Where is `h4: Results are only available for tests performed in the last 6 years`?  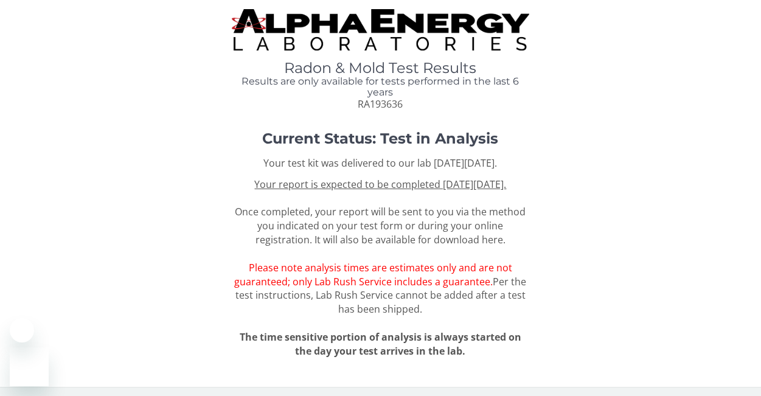 h4: Results are only available for tests performed in the last 6 years is located at coordinates (380, 86).